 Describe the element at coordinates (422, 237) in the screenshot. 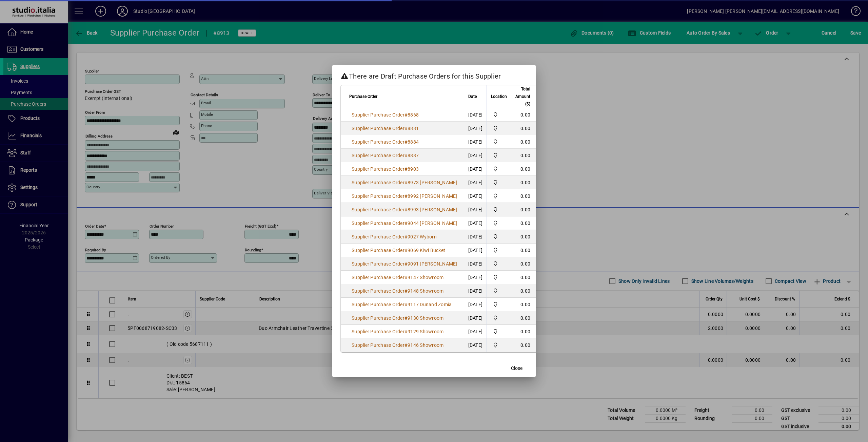

I see `span: 9027 Wyborn` at that location.